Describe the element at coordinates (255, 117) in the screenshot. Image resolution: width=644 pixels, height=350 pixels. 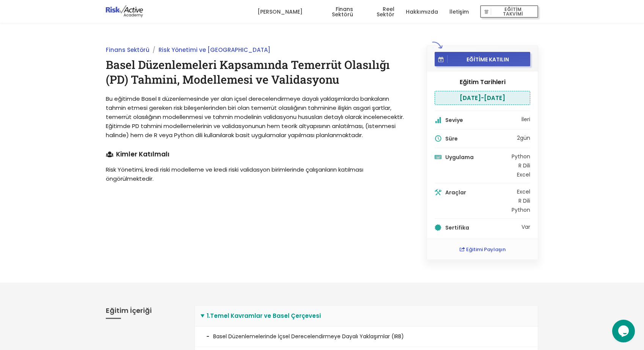
I see `span: Bu eğitimde Basel II düzenlemesinde yer alan içsel derecelendirmeye dayalı yaklaşımlarda bankalar...` at that location.